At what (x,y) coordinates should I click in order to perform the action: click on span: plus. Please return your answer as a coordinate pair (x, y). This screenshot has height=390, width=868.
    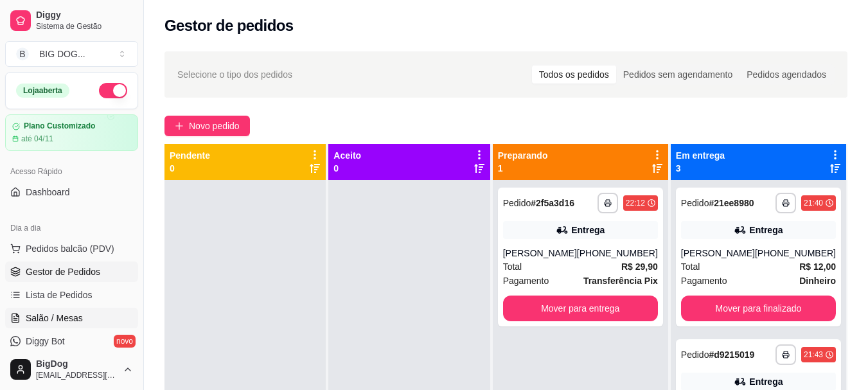
    Looking at the image, I should click on (179, 126).